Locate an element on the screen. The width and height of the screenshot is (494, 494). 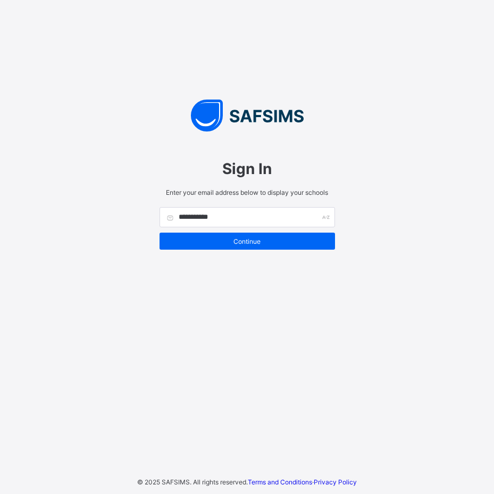
a: Terms and Conditions is located at coordinates (280, 481).